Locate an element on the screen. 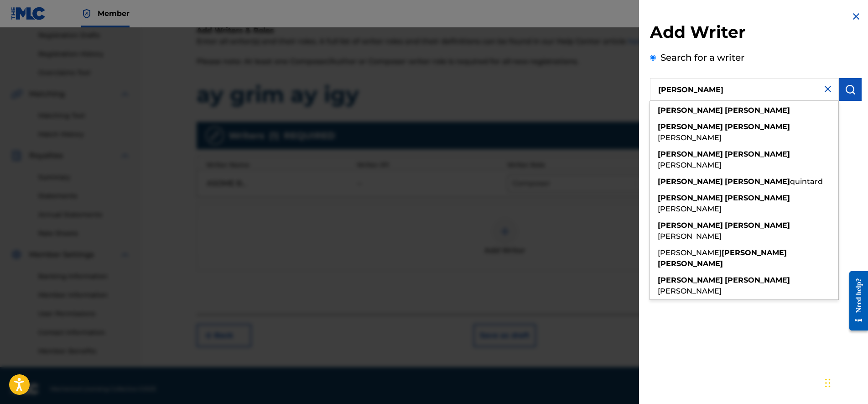 This screenshot has height=404, width=868. div: Drag is located at coordinates (828, 383).